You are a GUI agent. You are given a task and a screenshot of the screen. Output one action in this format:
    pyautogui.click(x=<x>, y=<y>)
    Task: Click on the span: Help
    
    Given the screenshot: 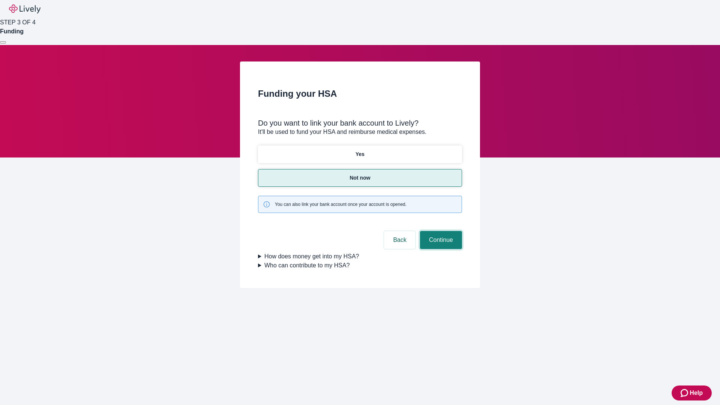 What is the action you would take?
    pyautogui.click(x=696, y=393)
    